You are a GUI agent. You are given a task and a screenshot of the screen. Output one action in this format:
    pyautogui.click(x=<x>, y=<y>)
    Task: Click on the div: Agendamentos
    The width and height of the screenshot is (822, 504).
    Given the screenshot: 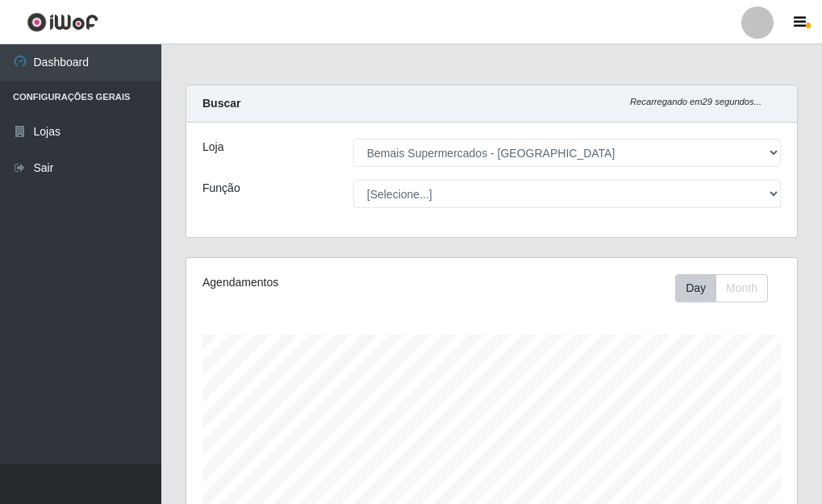 What is the action you would take?
    pyautogui.click(x=315, y=282)
    